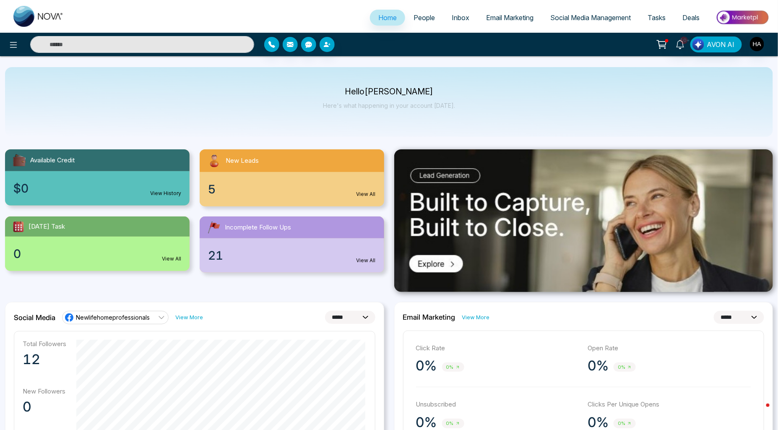 The height and width of the screenshot is (430, 778). I want to click on a: Email Marketing, so click(510, 18).